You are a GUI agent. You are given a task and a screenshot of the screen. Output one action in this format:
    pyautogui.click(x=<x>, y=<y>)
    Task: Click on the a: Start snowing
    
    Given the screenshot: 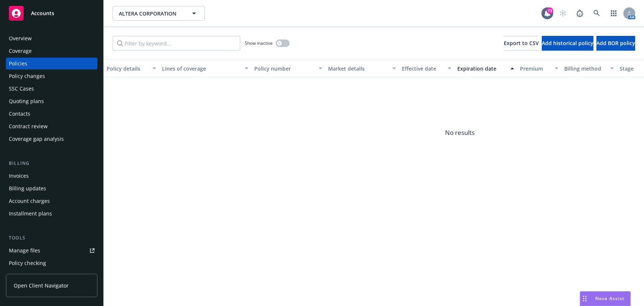 What is the action you would take?
    pyautogui.click(x=563, y=13)
    